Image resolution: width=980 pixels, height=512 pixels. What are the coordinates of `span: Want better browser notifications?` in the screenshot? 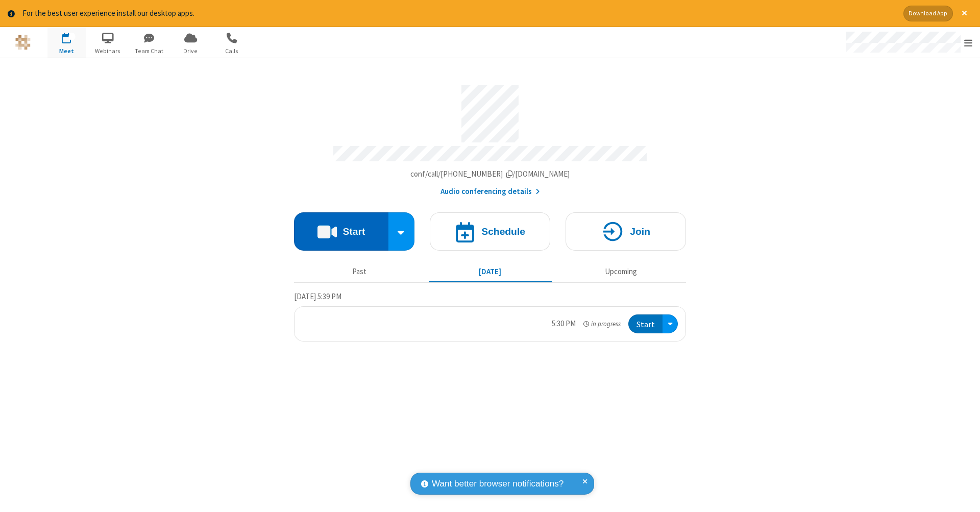 It's located at (498, 484).